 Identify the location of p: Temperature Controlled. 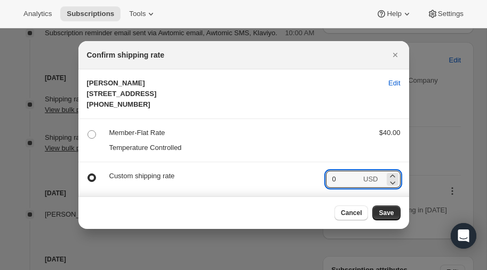
(236, 148).